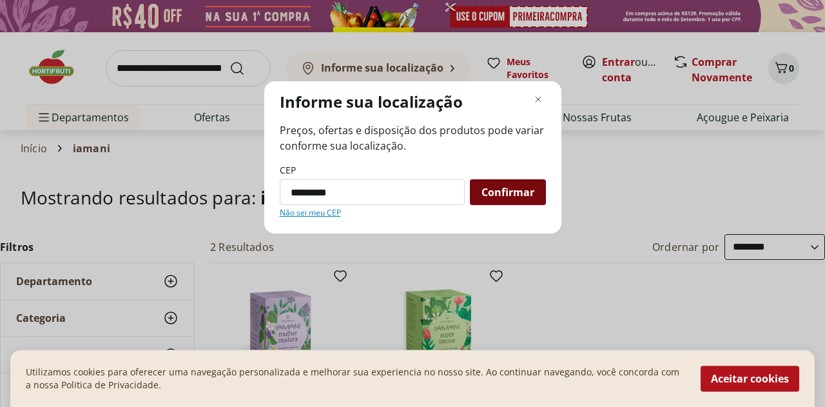 The image size is (825, 407). I want to click on p: Utilizamos cookies para oferecer uma navegação personalizada e melhorar sua experiencia no nosso ..., so click(355, 378).